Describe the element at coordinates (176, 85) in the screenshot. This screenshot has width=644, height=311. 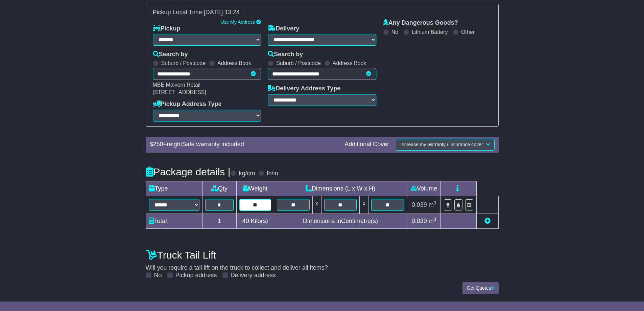
I see `span: MBE Malvern Retail` at that location.